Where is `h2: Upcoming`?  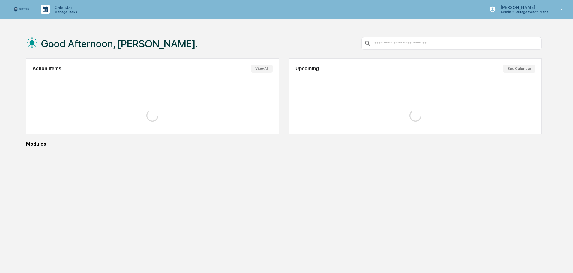
h2: Upcoming is located at coordinates (307, 69).